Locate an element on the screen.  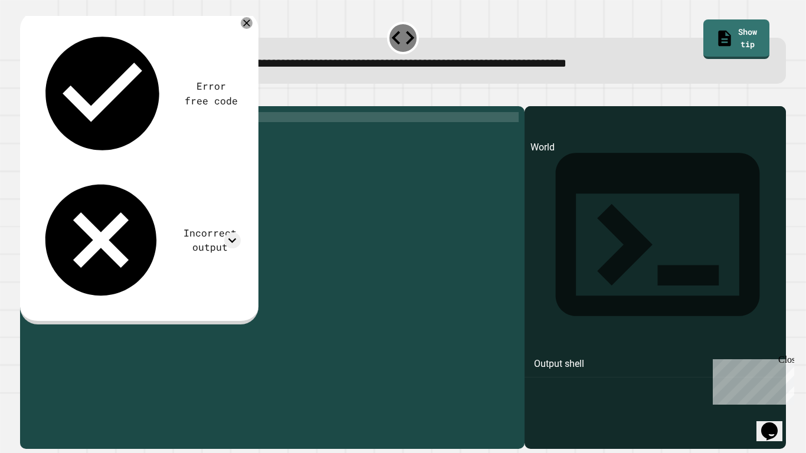
div: World is located at coordinates (655, 295).